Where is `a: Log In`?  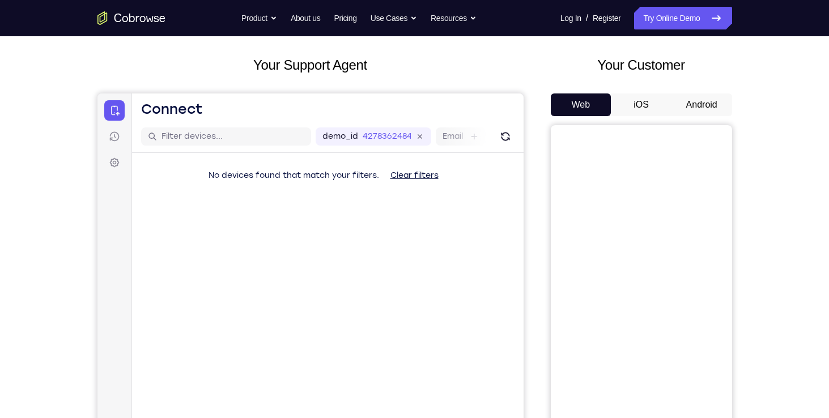 a: Log In is located at coordinates (571, 18).